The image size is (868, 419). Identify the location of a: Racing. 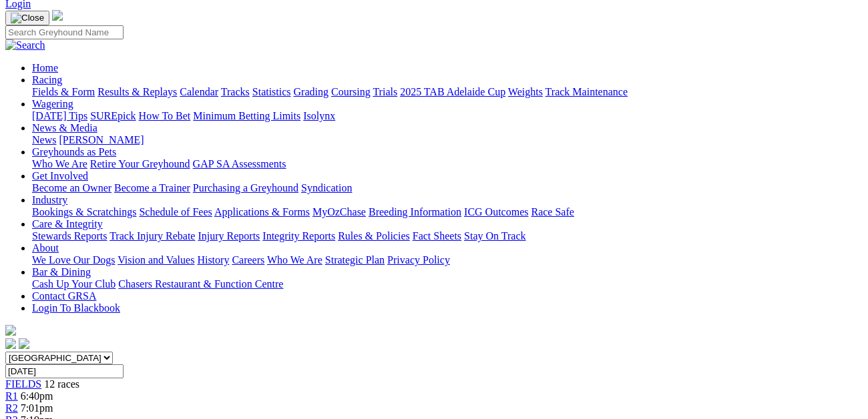
(47, 79).